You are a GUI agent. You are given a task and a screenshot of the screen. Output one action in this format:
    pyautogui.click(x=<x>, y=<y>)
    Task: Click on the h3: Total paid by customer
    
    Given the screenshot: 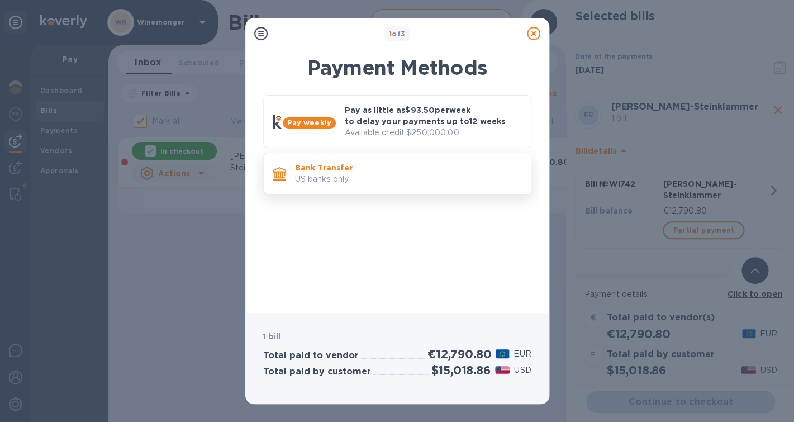 What is the action you would take?
    pyautogui.click(x=317, y=372)
    